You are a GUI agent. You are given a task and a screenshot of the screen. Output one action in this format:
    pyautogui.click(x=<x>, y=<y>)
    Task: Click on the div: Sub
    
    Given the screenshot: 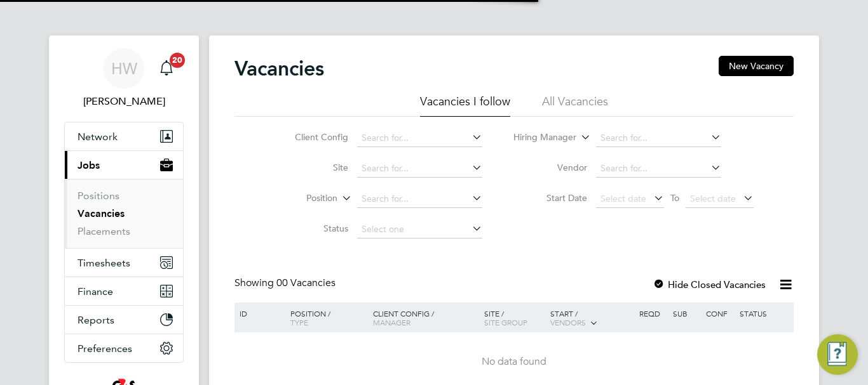 What is the action you would take?
    pyautogui.click(x=687, y=314)
    